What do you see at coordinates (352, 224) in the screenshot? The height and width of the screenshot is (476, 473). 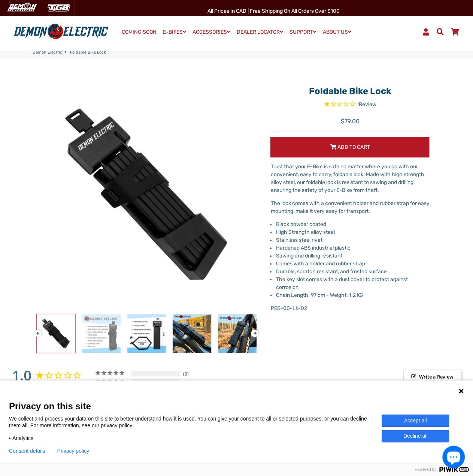 I see `li: Black powder coated` at bounding box center [352, 224].